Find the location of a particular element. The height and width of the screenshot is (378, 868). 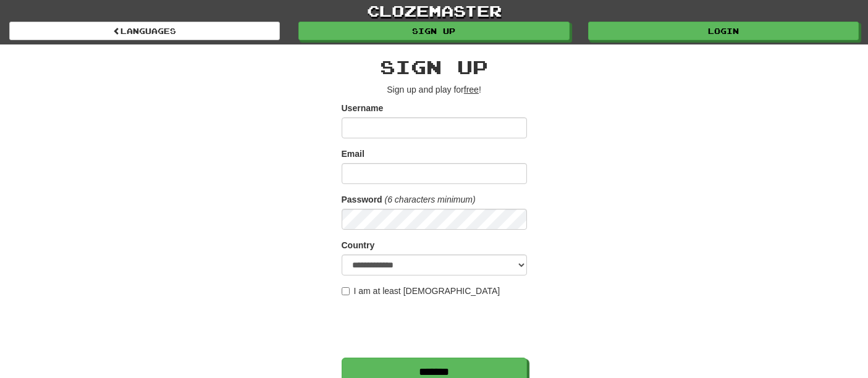

a: Sign up is located at coordinates (434, 30).